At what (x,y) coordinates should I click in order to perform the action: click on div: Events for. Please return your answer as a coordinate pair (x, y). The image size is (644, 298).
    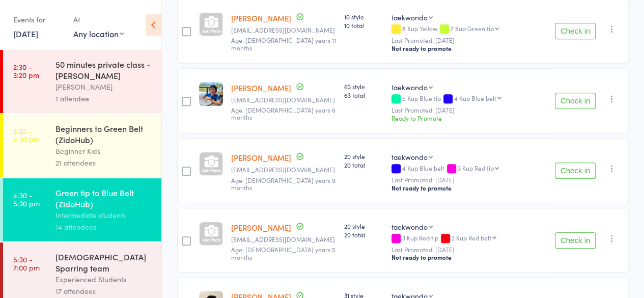
    Looking at the image, I should click on (38, 19).